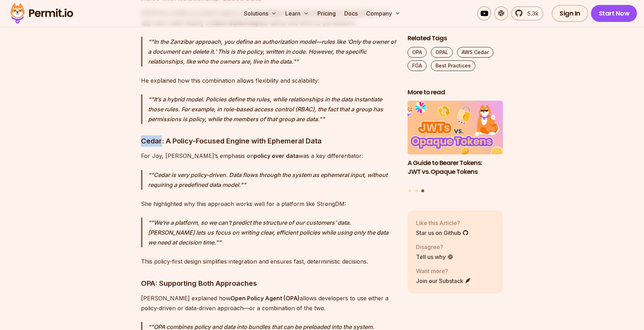 The width and height of the screenshot is (644, 330). What do you see at coordinates (272, 51) in the screenshot?
I see `p: "In the Zanzibar approach, you define an authorization model—rules like ‘Only the owner of a docu...` at bounding box center [272, 51].